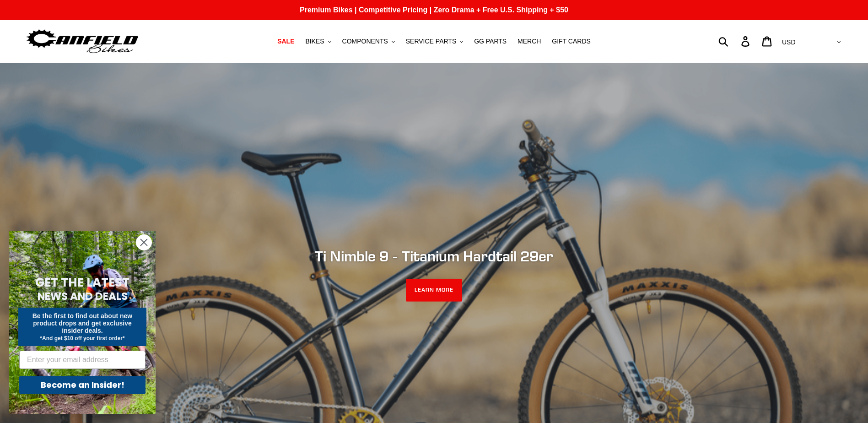  Describe the element at coordinates (434, 255) in the screenshot. I see `h2: Ti Nimble 9 - Titanium Hardtail 29er` at that location.